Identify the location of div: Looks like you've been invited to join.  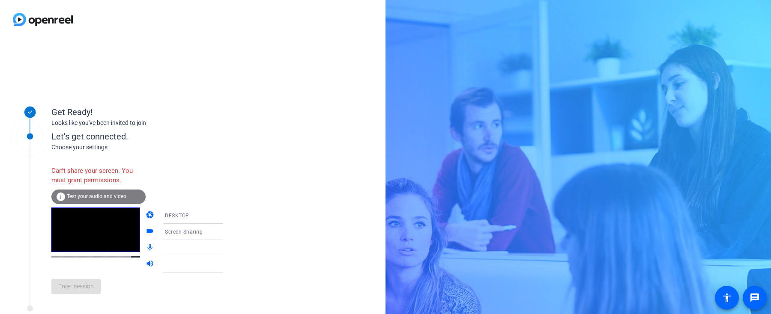
(137, 123).